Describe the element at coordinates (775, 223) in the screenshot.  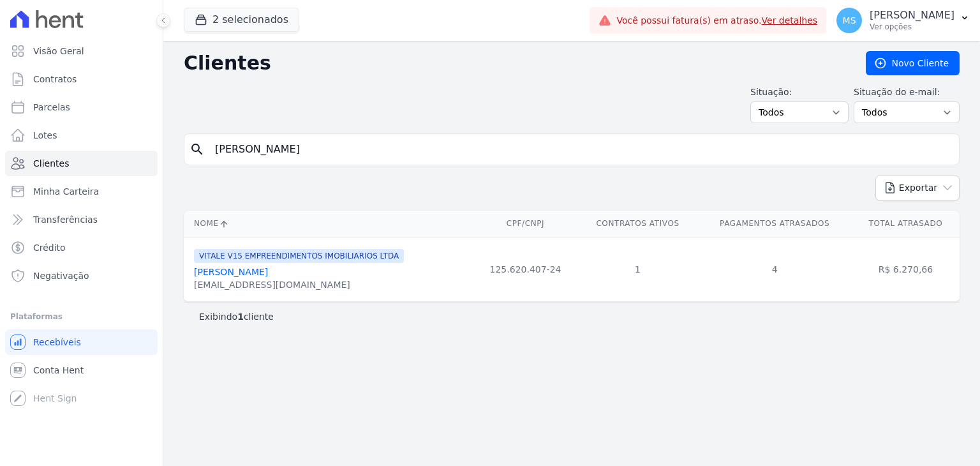
I see `th: Pagamentos Atrasados` at that location.